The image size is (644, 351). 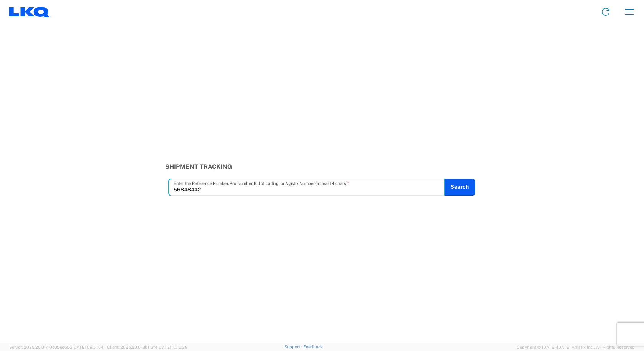 I want to click on a: Support, so click(x=294, y=347).